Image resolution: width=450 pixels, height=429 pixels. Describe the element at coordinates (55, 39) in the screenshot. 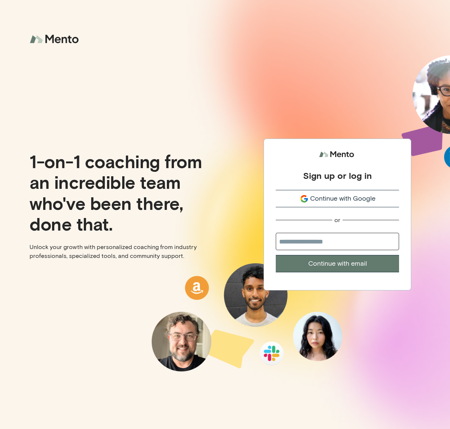

I see `img: logo` at that location.